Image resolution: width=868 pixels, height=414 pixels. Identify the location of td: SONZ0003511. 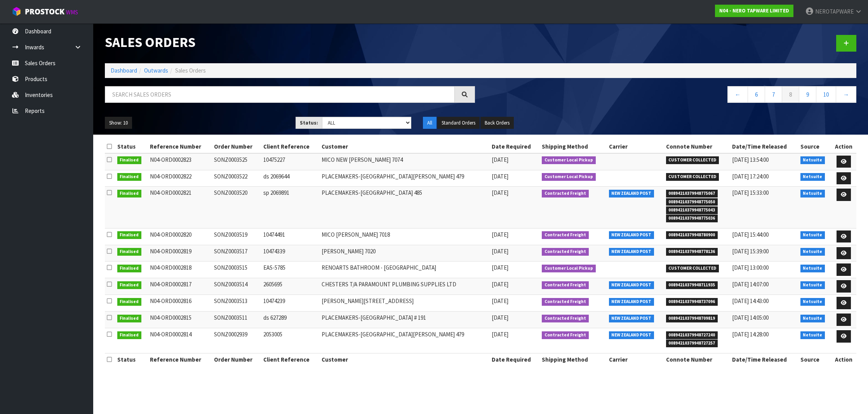
(237, 320).